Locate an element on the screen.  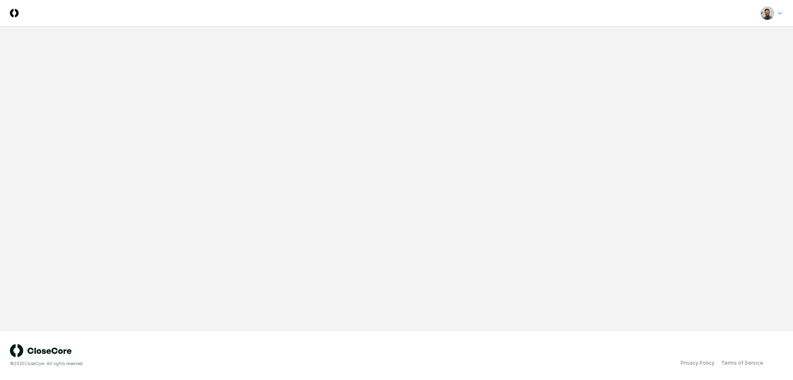
img: logo is located at coordinates (41, 350).